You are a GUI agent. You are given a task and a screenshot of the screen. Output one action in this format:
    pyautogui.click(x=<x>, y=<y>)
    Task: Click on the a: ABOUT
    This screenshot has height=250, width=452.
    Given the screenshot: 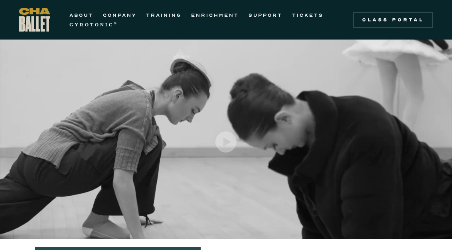 What is the action you would take?
    pyautogui.click(x=81, y=15)
    